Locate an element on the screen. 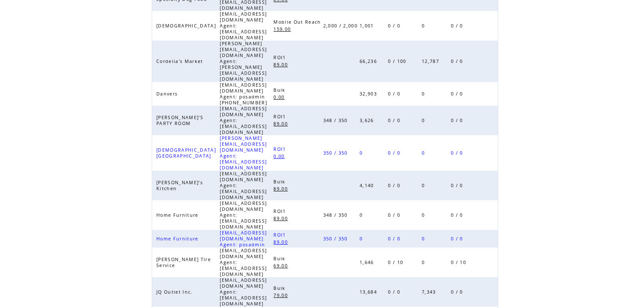  span: 66,236 is located at coordinates (369, 61).